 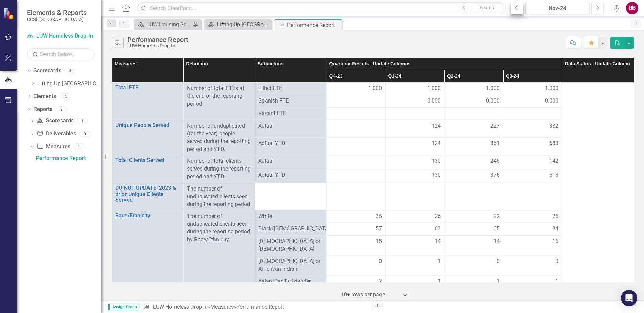 I want to click on button: BB, so click(x=632, y=8).